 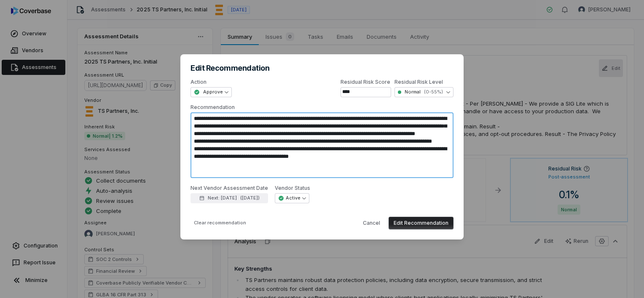 I want to click on label: Action, so click(x=211, y=82).